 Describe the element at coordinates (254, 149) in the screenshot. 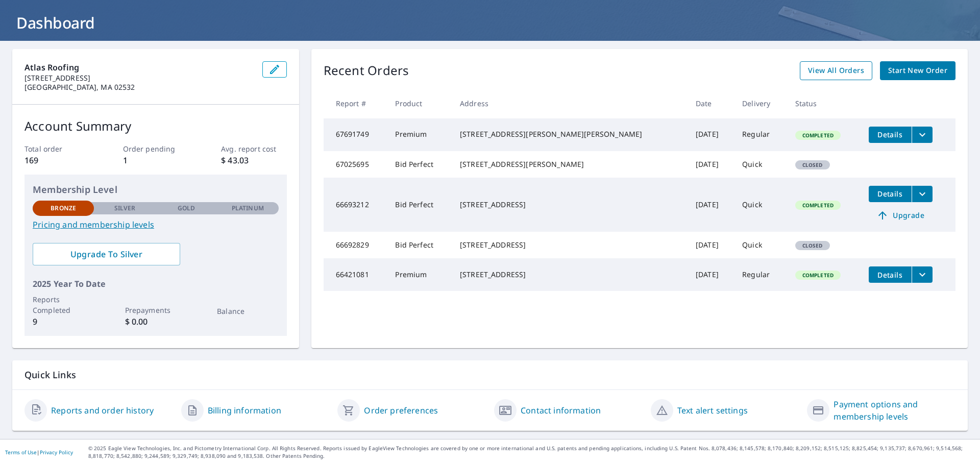

I see `p: Avg. report cost` at that location.